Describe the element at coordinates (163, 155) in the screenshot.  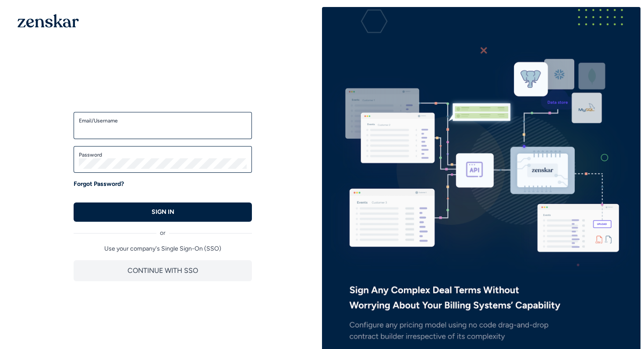
I see `label: Password` at that location.